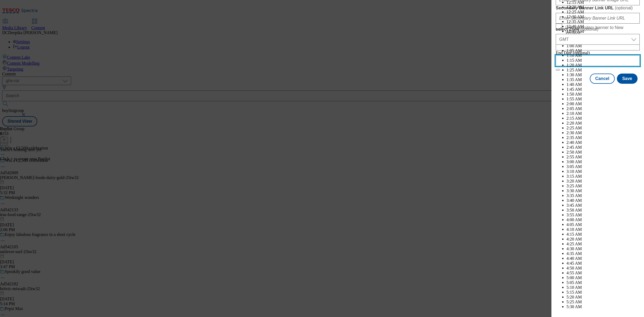 The width and height of the screenshot is (644, 317). I want to click on li: 2:40 AM, so click(603, 142).